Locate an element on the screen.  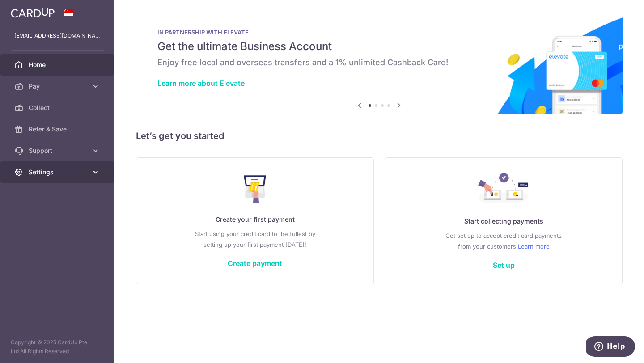
h6: Enjoy free local and overseas transfers and a 1% unlimited Cashback Card! is located at coordinates (379, 62).